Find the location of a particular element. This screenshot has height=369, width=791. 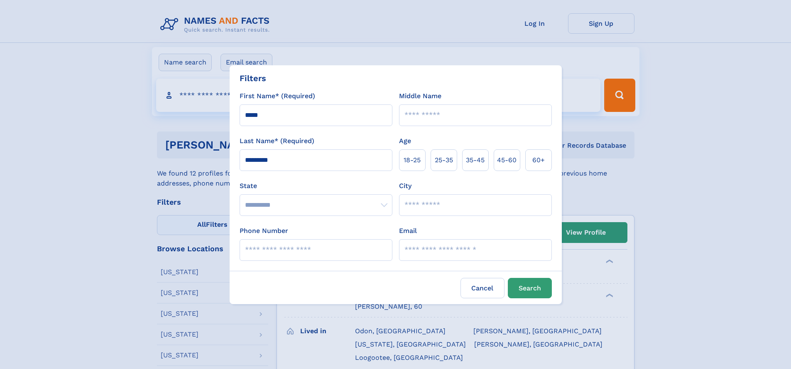

span: 18‑25 is located at coordinates (412, 160).